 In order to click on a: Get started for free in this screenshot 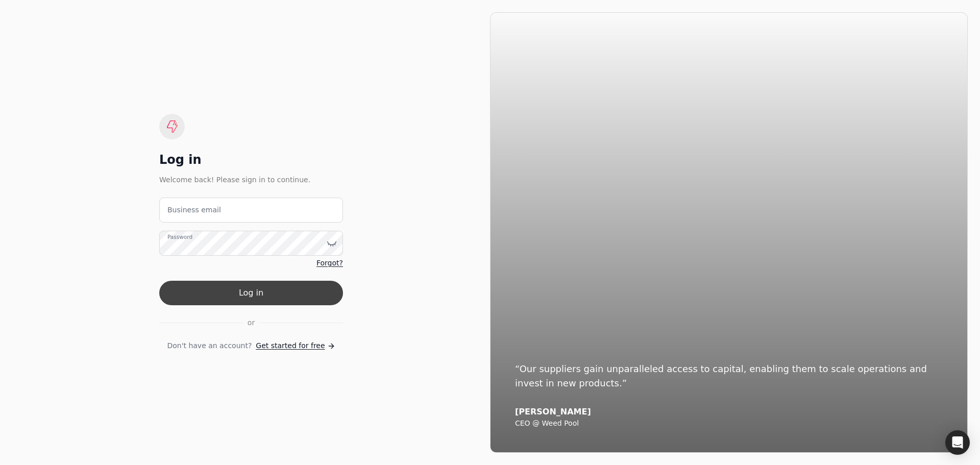, I will do `click(295, 346)`.